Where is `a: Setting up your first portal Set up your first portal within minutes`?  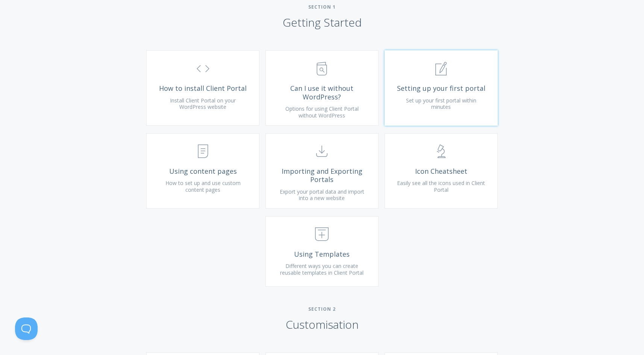 a: Setting up your first portal Set up your first portal within minutes is located at coordinates (441, 88).